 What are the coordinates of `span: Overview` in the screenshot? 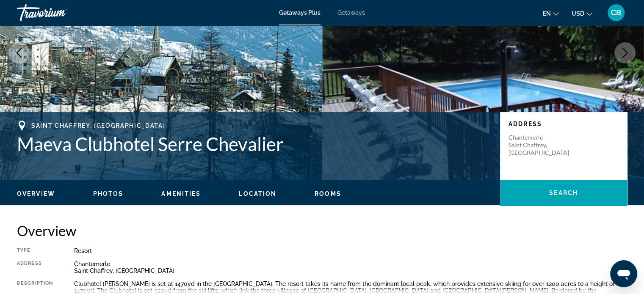 It's located at (36, 194).